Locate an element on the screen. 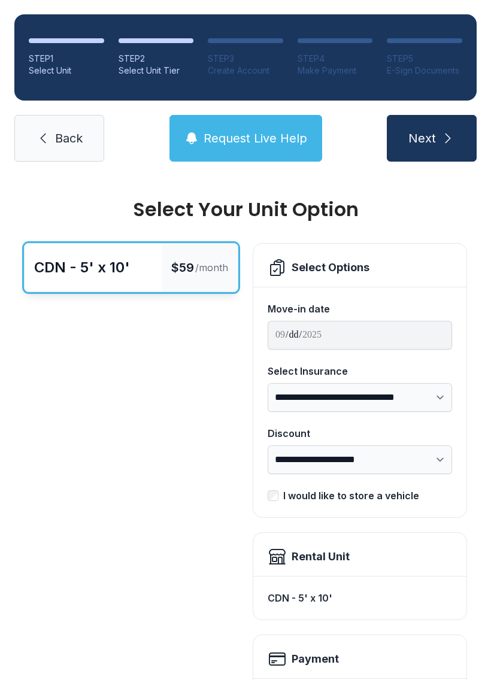 Image resolution: width=491 pixels, height=680 pixels. input: Move-in date is located at coordinates (360, 335).